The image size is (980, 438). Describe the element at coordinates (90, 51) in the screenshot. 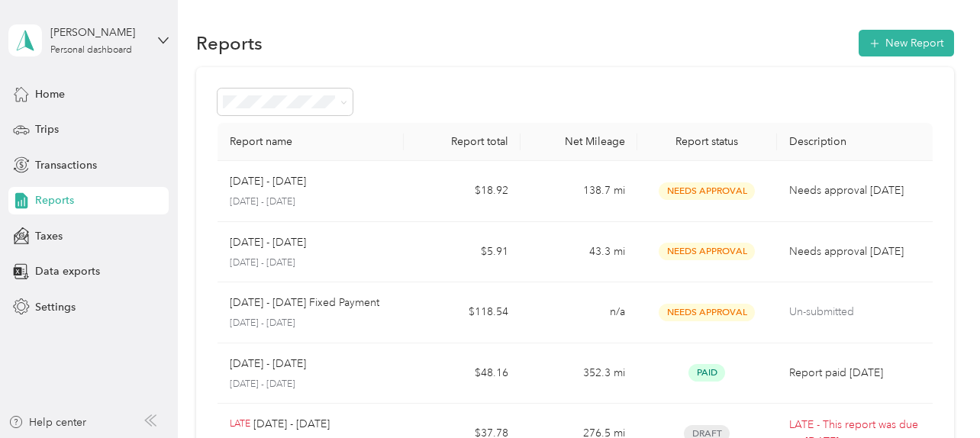

I see `div: Personal dashboard` at that location.